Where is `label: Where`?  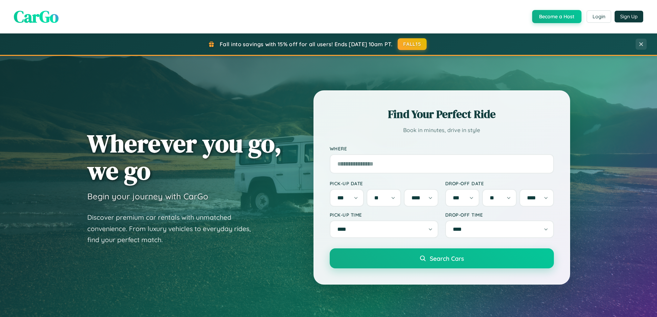
label: Where is located at coordinates (442, 148).